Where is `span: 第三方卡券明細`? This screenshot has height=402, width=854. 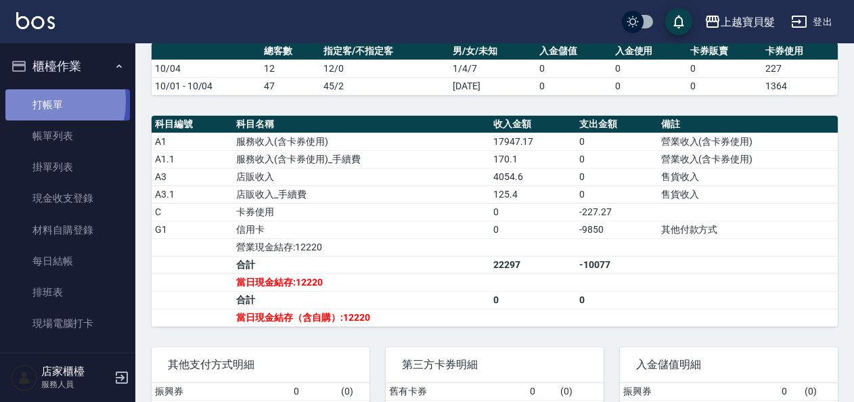
span: 第三方卡券明細 is located at coordinates (495, 365).